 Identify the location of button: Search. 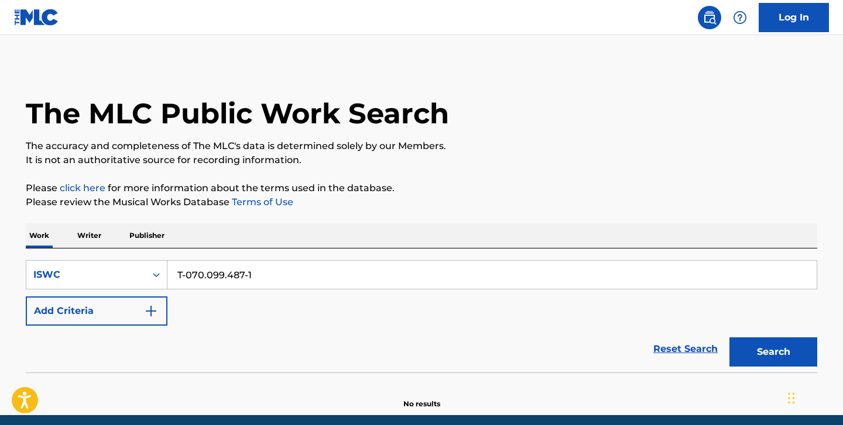
(773, 352).